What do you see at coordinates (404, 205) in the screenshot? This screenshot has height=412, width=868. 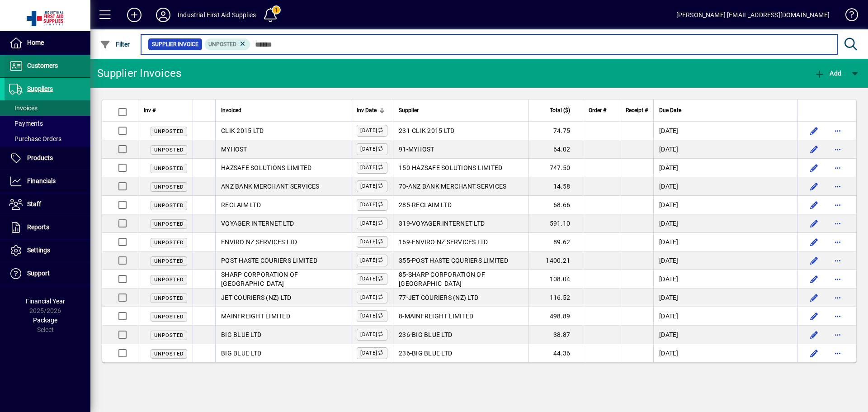 I see `span: 285` at bounding box center [404, 205].